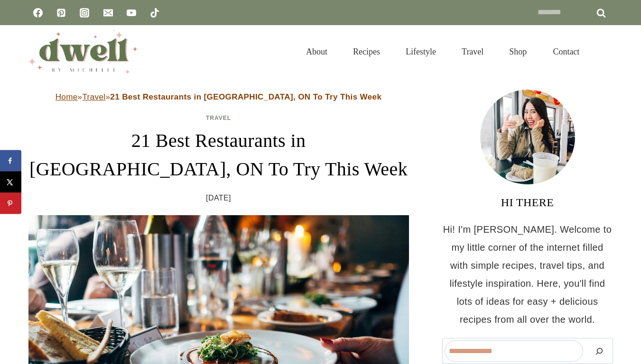 The width and height of the screenshot is (641, 364). What do you see at coordinates (67, 97) in the screenshot?
I see `a: Home` at bounding box center [67, 97].